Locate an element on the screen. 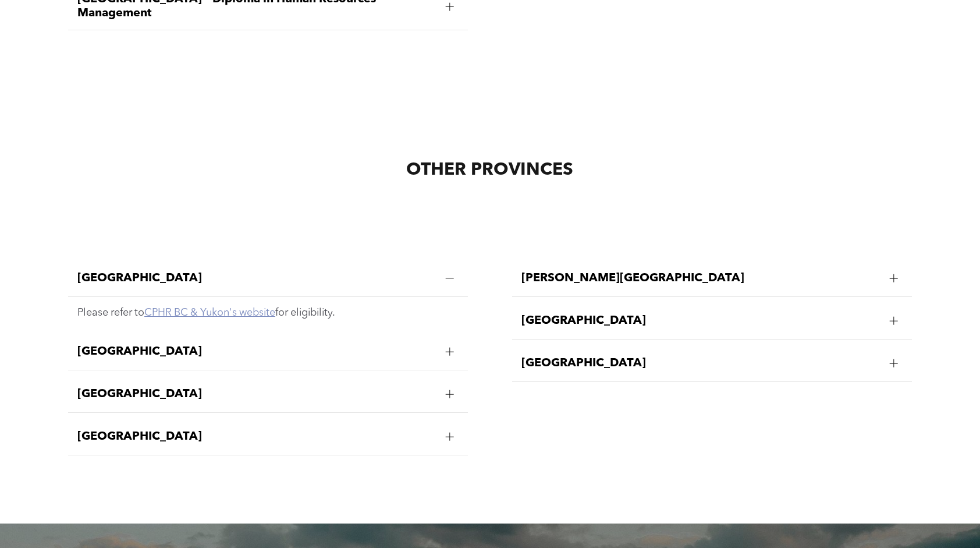 This screenshot has width=980, height=548. a: CPHR BC & Yukon's website is located at coordinates (210, 313).